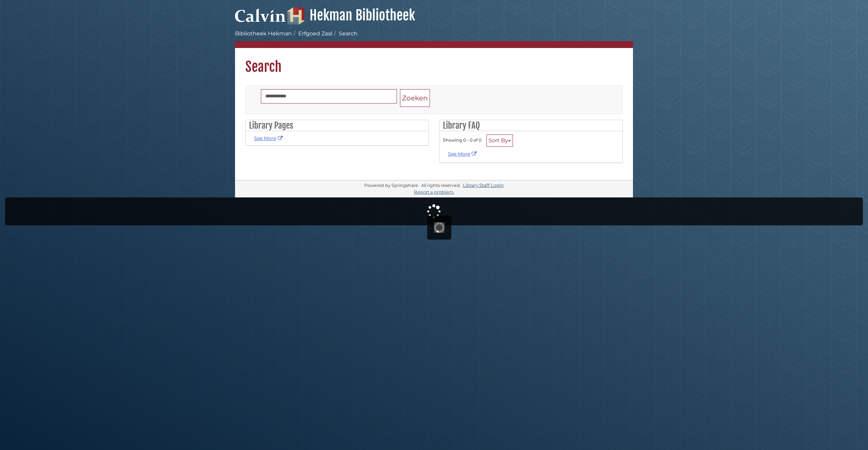  I want to click on img: Logo van de Hekman Bibliotheek, so click(296, 16).